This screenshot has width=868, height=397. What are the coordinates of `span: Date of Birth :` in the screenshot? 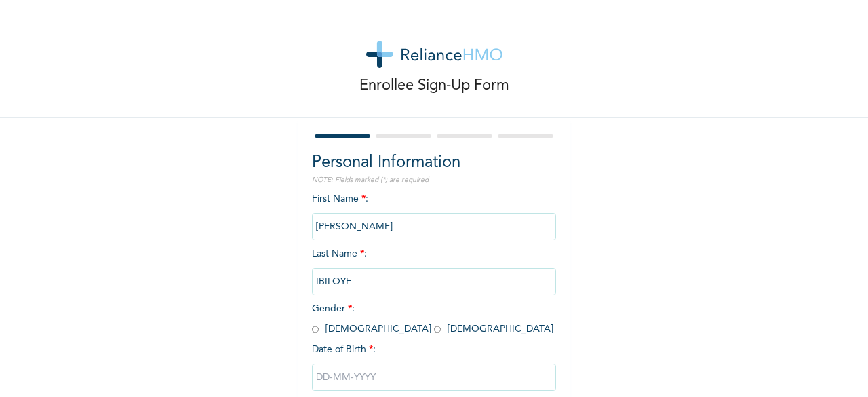 It's located at (344, 349).